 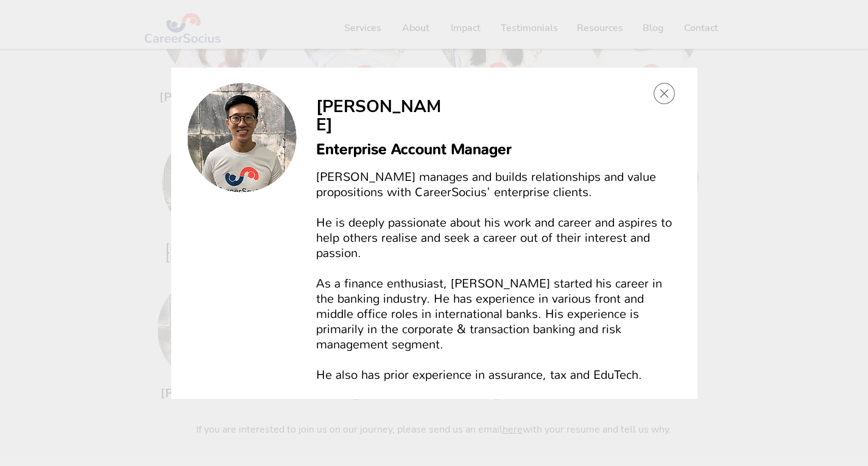 I want to click on div: Back to site, so click(x=664, y=94).